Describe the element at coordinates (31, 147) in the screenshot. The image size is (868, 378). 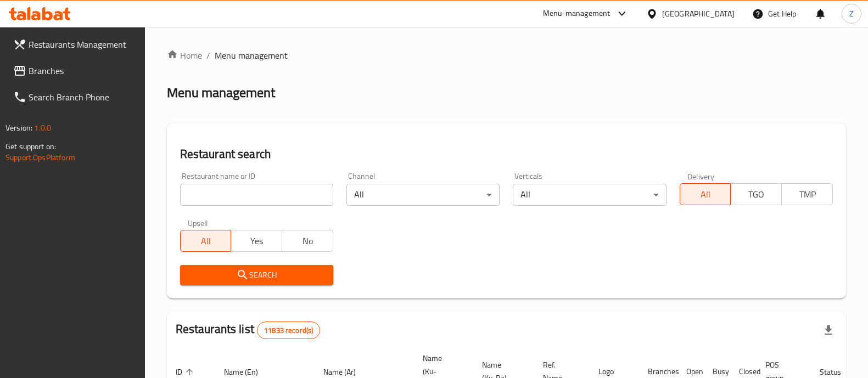
I see `span: Get support on:` at that location.